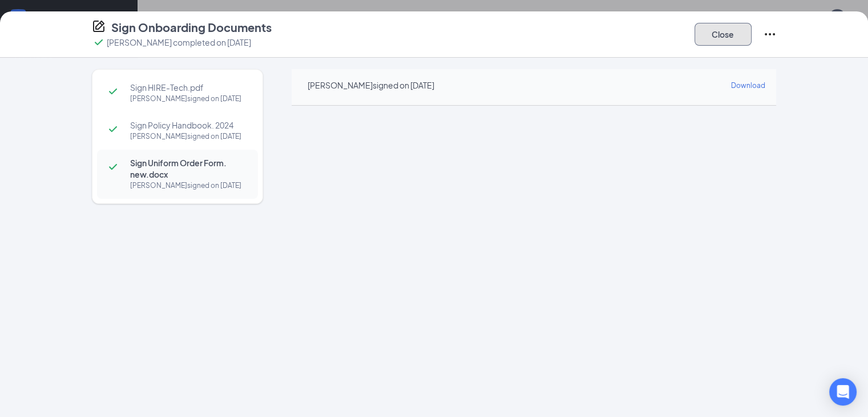  What do you see at coordinates (189, 125) in the screenshot?
I see `span: Sign Policy Handbook. 2024` at bounding box center [189, 125].